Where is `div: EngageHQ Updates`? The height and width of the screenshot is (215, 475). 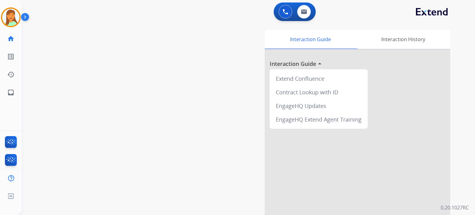
div: EngageHQ Updates is located at coordinates (319, 106).